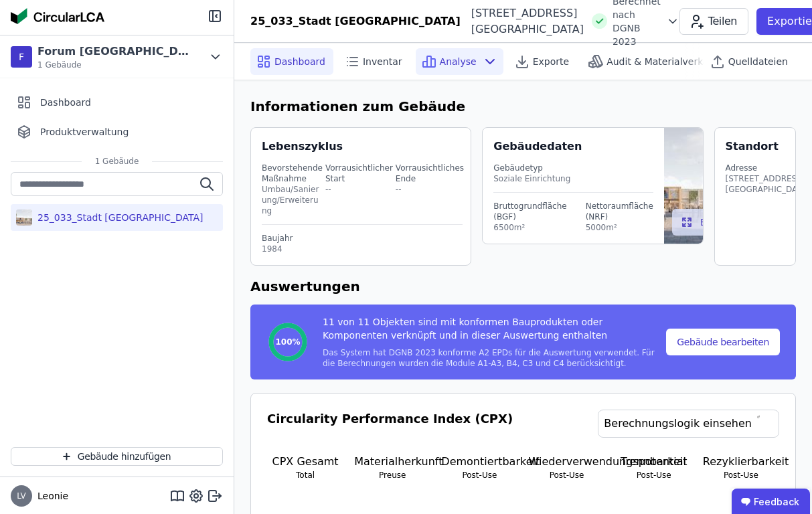  I want to click on div: 11 von 11 Objekten sind mit konformen Bauprodukten oder Komponenten verknüpft und in dieser Auswe..., so click(492, 331).